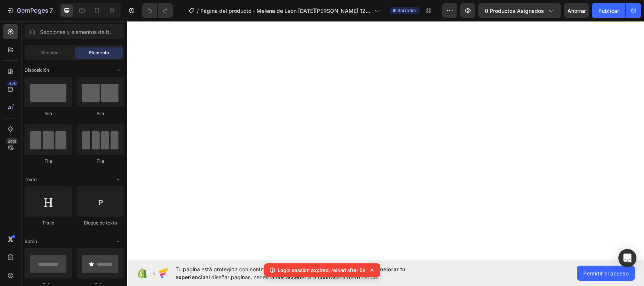 This screenshot has width=644, height=286. I want to click on font: Sección, so click(49, 52).